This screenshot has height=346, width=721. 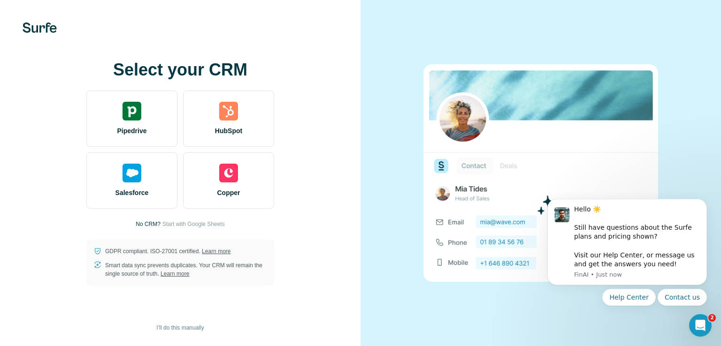 I want to click on div: Message content, so click(x=104, y=50).